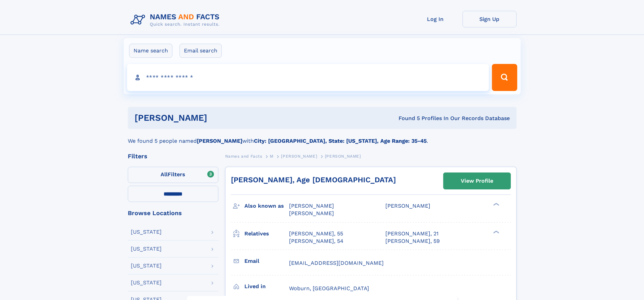 The height and width of the screenshot is (300, 644). What do you see at coordinates (477, 181) in the screenshot?
I see `div: View Profile` at bounding box center [477, 181].